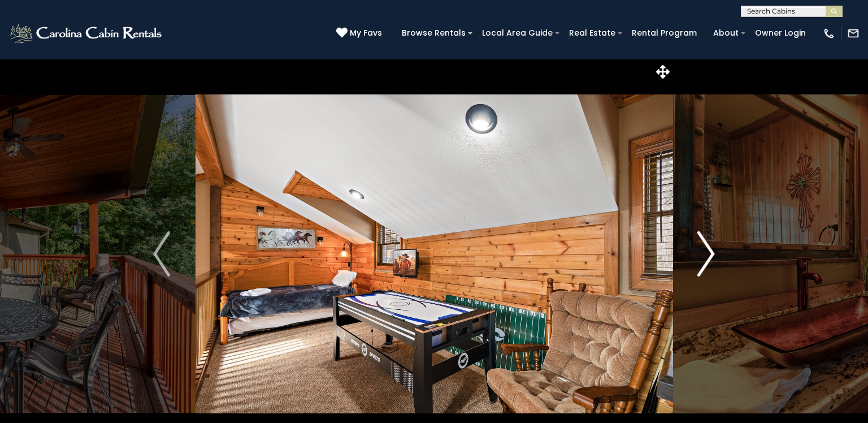  Describe the element at coordinates (366, 33) in the screenshot. I see `span: My Favs` at that location.